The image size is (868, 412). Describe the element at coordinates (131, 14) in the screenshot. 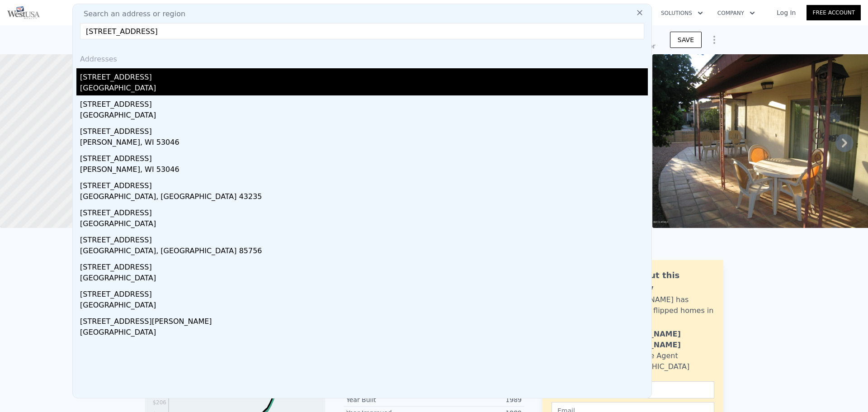

I see `span: Search an address or region` at that location.